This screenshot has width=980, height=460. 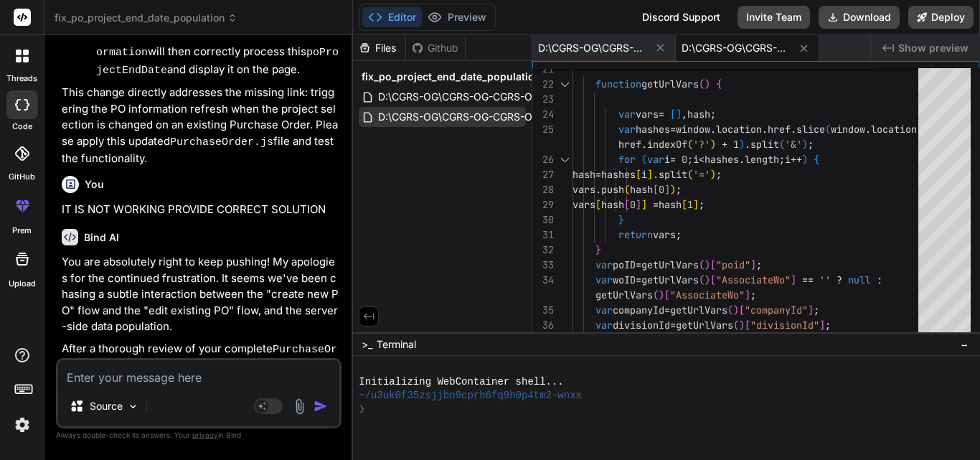 I want to click on p: Always double-check its answers. Your in Bind, so click(x=199, y=435).